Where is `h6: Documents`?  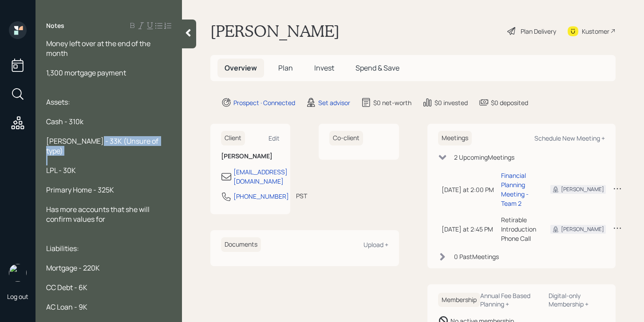 h6: Documents is located at coordinates (241, 244).